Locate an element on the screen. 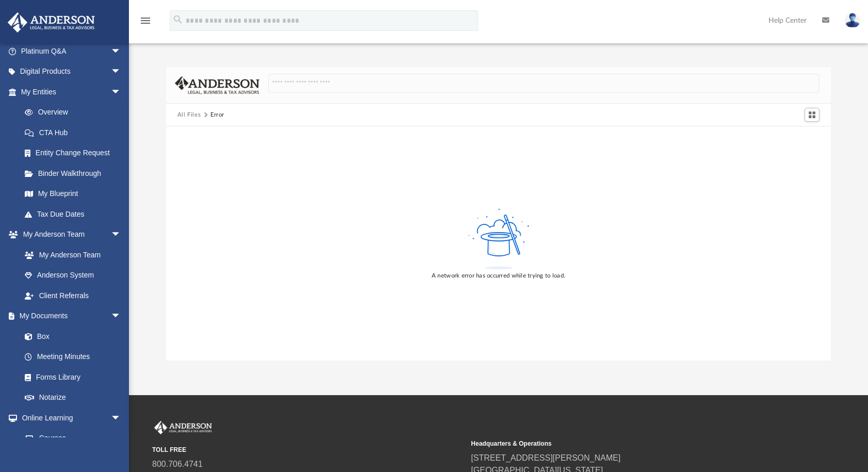 This screenshot has height=472, width=868. a: Notarize is located at coordinates (73, 398).